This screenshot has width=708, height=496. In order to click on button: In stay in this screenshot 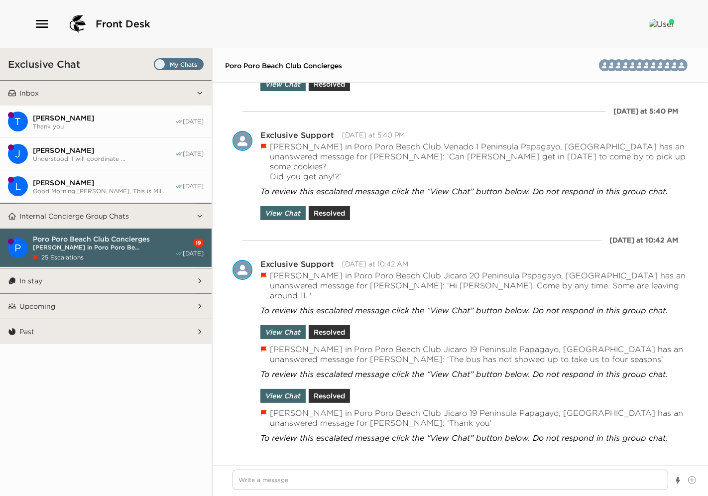, I will do `click(106, 281)`.